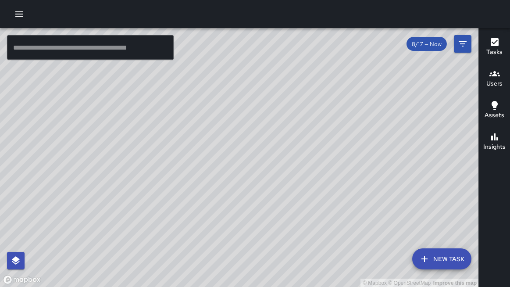 This screenshot has width=510, height=287. I want to click on button: Insights, so click(494, 142).